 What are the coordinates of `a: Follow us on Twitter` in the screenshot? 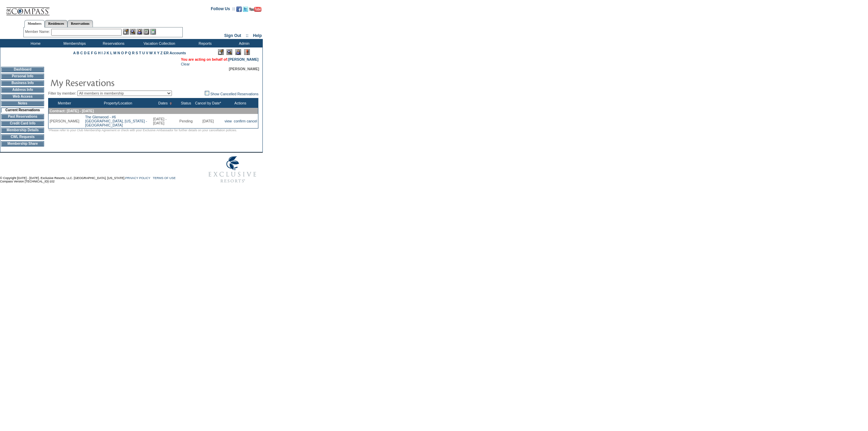 It's located at (246, 11).